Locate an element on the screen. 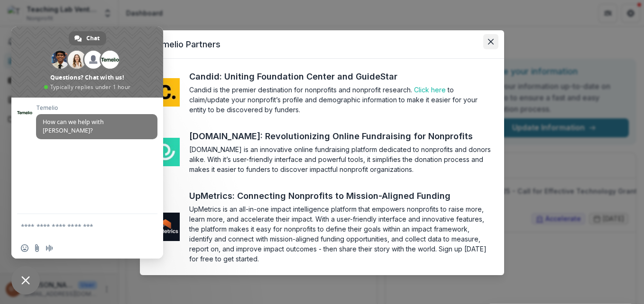 This screenshot has height=304, width=644. span: Send a file is located at coordinates (37, 248).